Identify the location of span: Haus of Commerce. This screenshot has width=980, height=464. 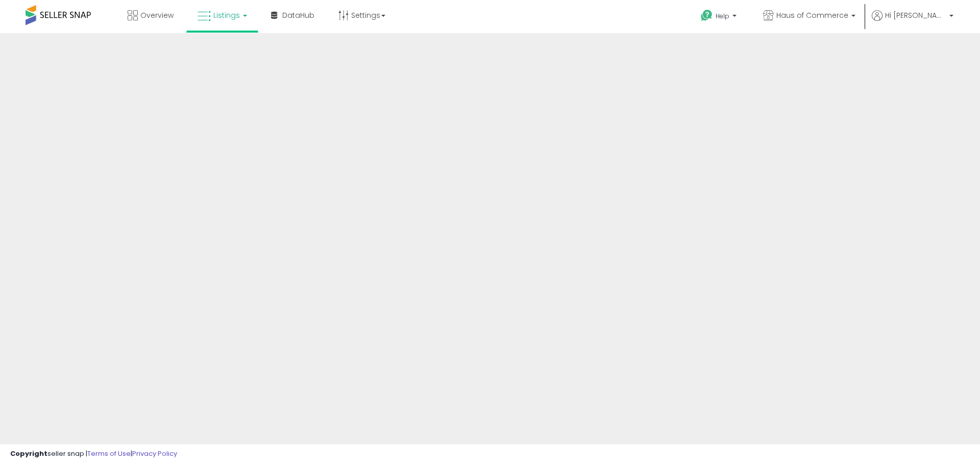
(812, 15).